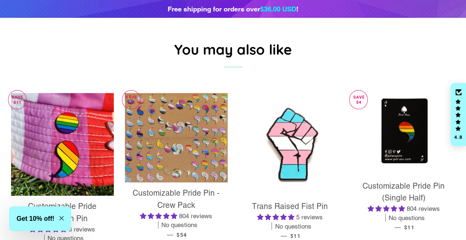 Image resolution: width=466 pixels, height=240 pixels. I want to click on p: Save $11, so click(17, 99).